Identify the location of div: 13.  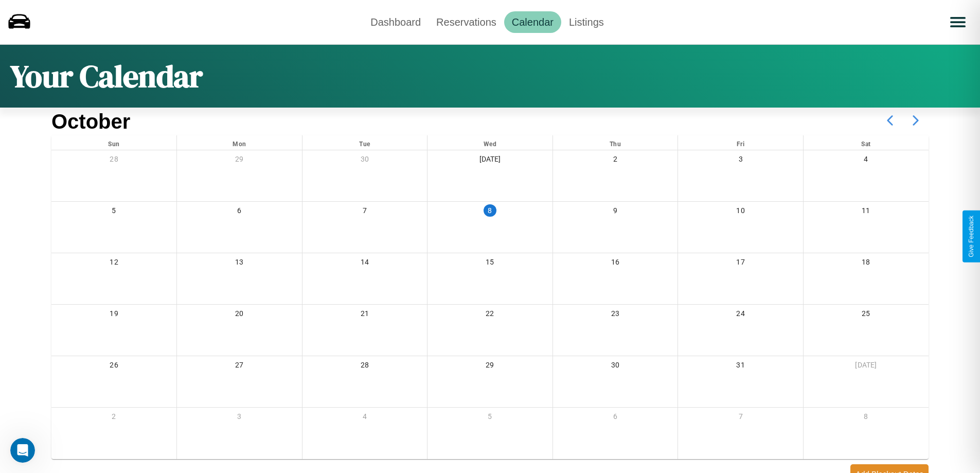
(239, 264).